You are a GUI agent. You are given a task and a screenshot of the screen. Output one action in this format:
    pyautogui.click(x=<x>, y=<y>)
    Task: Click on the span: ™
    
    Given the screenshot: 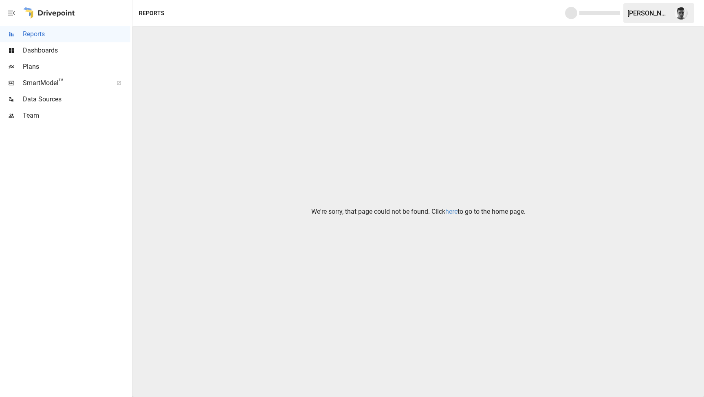 What is the action you would take?
    pyautogui.click(x=61, y=82)
    